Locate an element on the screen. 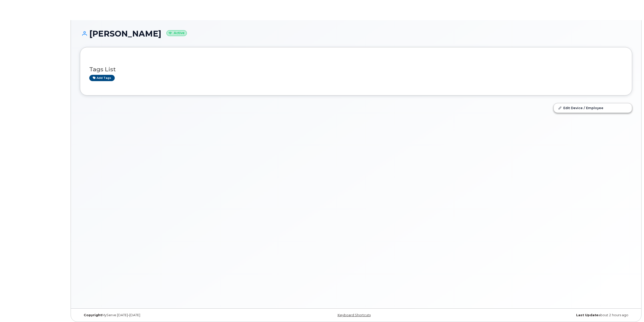 Image resolution: width=644 pixels, height=322 pixels. a: Keyboard Shortcuts is located at coordinates (354, 315).